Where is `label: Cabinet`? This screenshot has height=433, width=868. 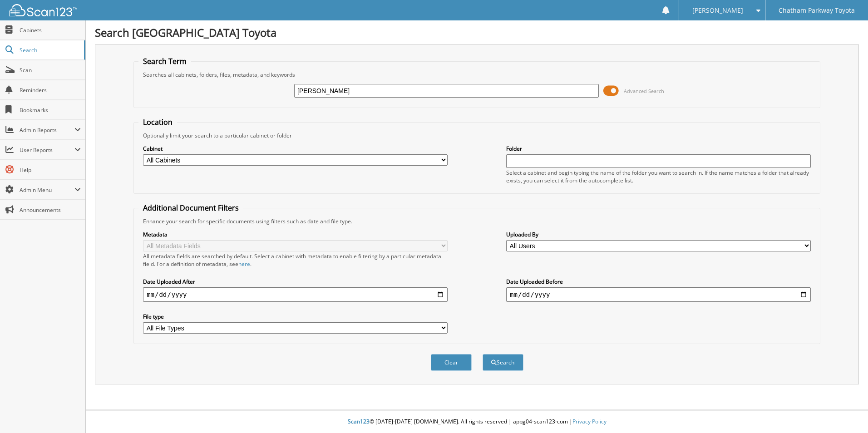 label: Cabinet is located at coordinates (295, 149).